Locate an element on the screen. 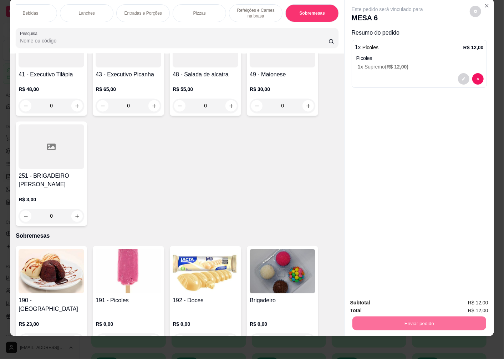 This screenshot has height=359, width=504. p: Resumo do pedido is located at coordinates (419, 33).